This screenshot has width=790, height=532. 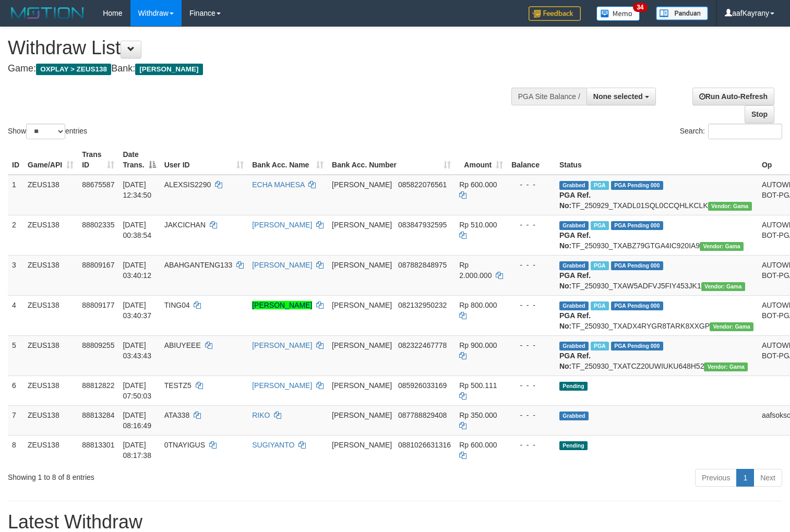 I want to click on td: TF_250930_TXADX4RYGR8TARK8XXGP, so click(x=656, y=315).